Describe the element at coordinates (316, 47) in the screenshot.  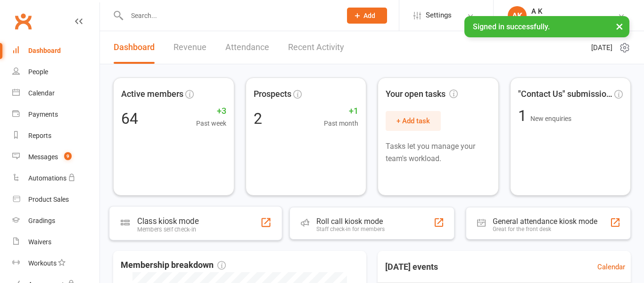
I see `a: Recent Activity` at that location.